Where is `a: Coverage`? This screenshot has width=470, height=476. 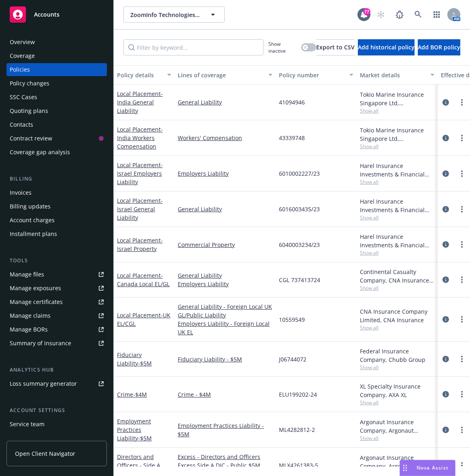 a: Coverage is located at coordinates (57, 56).